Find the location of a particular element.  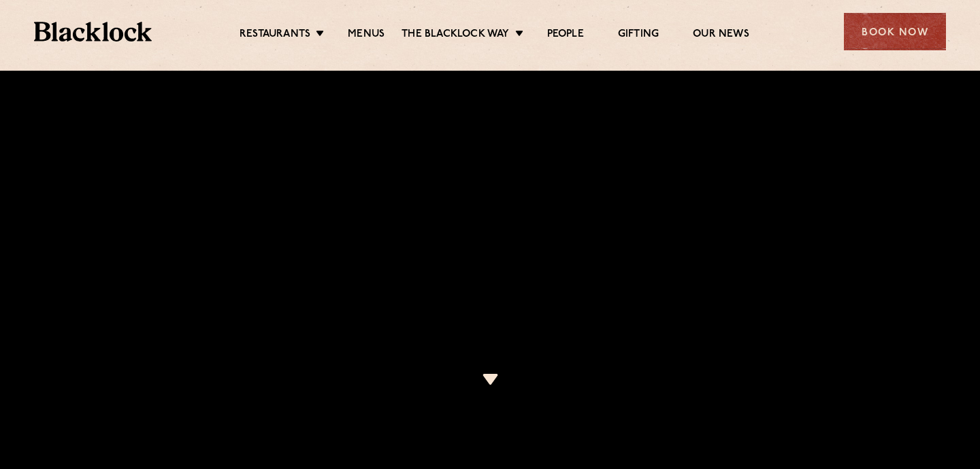

div: Book Now is located at coordinates (895, 31).